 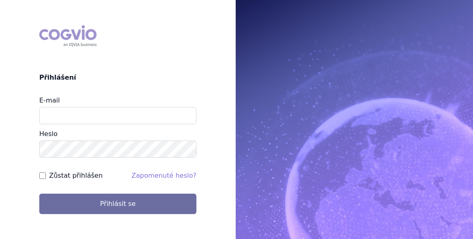 What do you see at coordinates (164, 176) in the screenshot?
I see `a: Zapomenuté heslo?` at bounding box center [164, 176].